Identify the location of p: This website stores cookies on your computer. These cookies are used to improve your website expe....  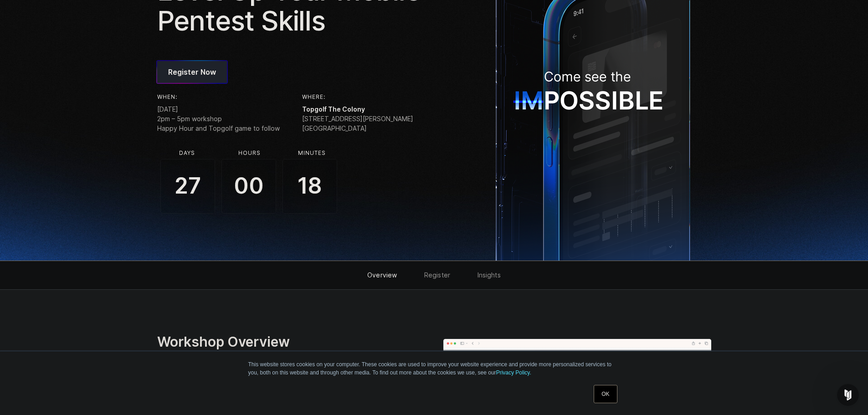
(434, 368).